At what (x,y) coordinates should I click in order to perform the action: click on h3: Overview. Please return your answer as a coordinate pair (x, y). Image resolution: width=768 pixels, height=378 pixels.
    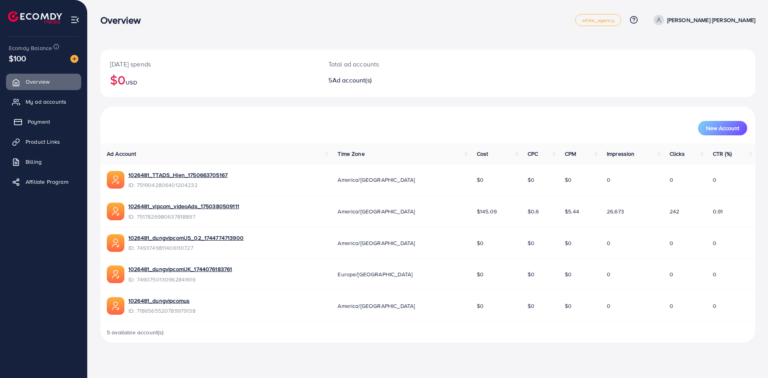
    Looking at the image, I should click on (124, 20).